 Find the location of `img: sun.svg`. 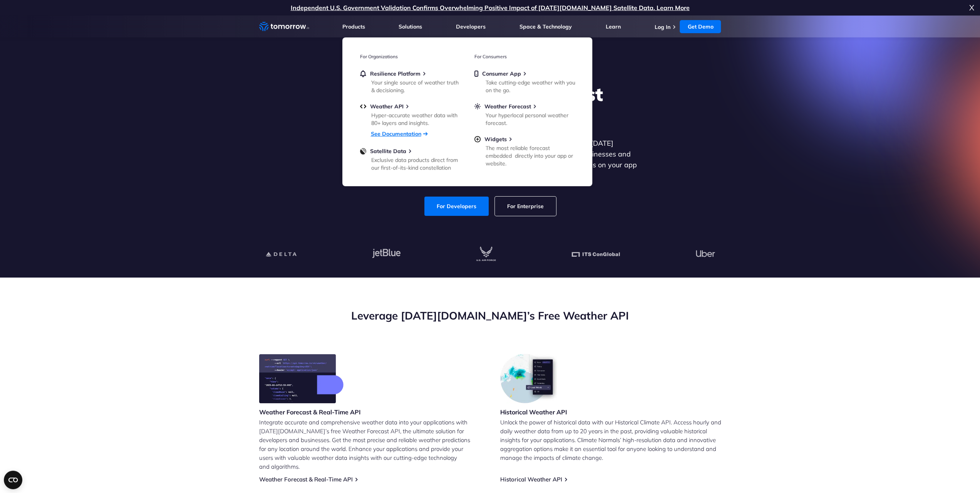

img: sun.svg is located at coordinates (477, 106).